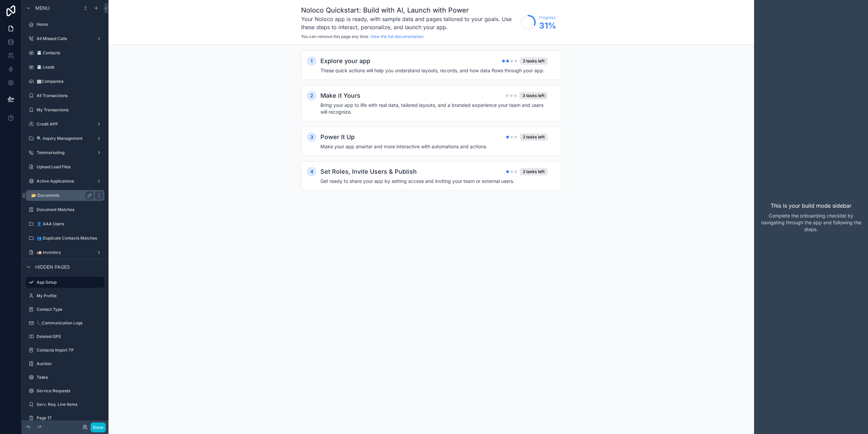  What do you see at coordinates (409, 23) in the screenshot?
I see `h3: Your Noloco app is ready, with sample data and pages tailored to your goals. Use these steps to i...` at bounding box center [409, 23].